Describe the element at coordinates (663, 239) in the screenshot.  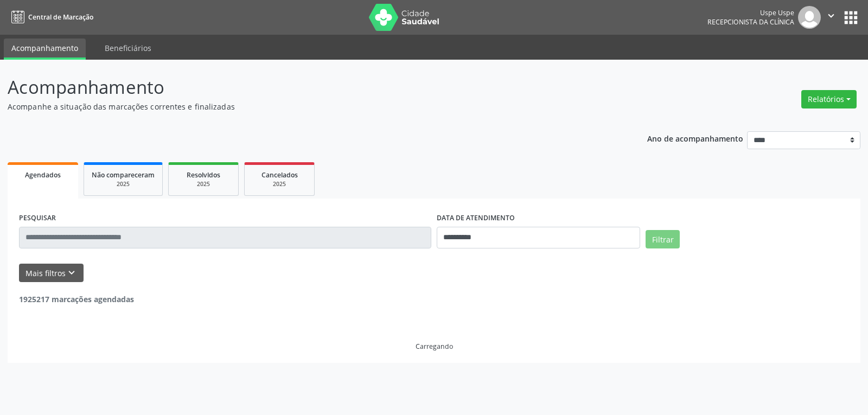
I see `button: Filtrar` at that location.